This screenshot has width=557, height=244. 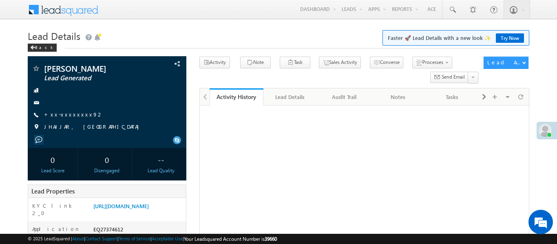 I want to click on div: Tasks, so click(x=452, y=97).